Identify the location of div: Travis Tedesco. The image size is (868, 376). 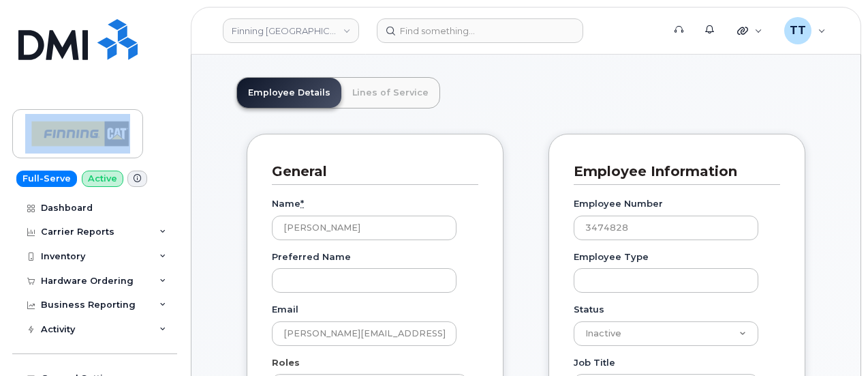
(805, 31).